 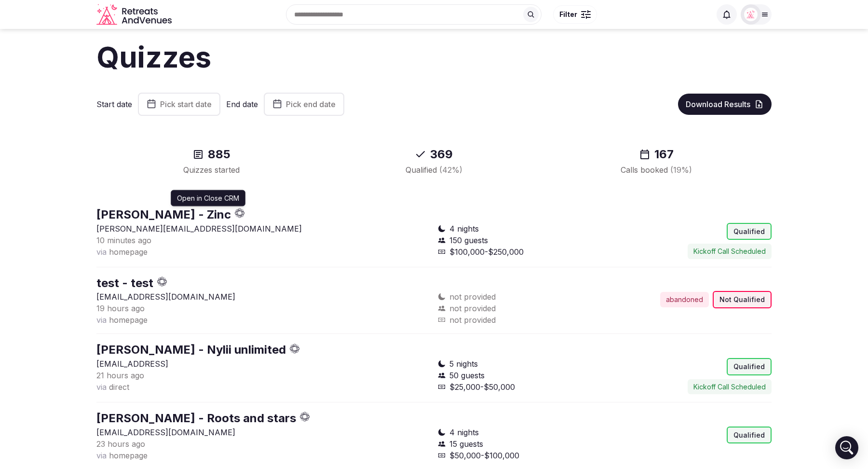 I want to click on button: 21 hours ago, so click(x=120, y=375).